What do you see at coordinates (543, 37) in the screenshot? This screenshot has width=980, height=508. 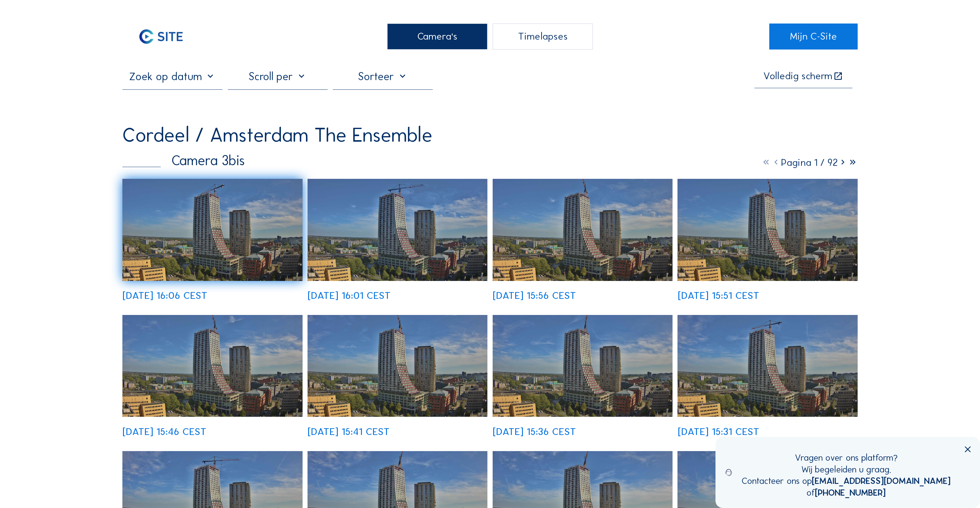 I see `div: Timelapses` at bounding box center [543, 37].